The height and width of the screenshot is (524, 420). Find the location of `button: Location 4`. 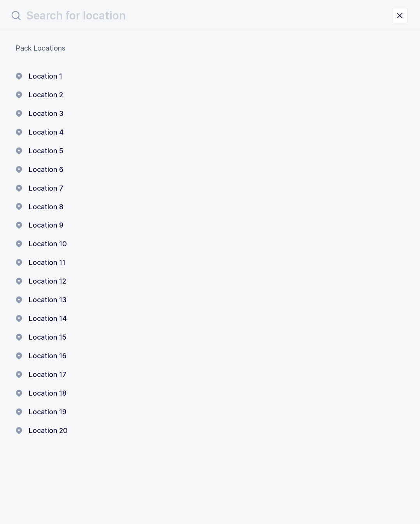

button: Location 4 is located at coordinates (40, 132).